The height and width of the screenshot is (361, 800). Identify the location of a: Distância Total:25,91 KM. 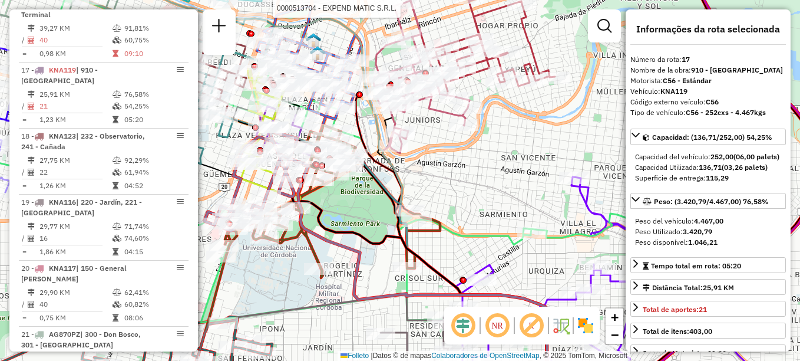
(708, 286).